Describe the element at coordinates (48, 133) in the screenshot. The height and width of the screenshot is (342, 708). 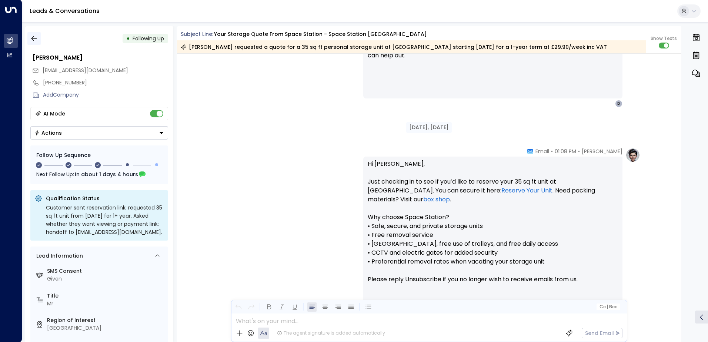
I see `div: Actions` at that location.